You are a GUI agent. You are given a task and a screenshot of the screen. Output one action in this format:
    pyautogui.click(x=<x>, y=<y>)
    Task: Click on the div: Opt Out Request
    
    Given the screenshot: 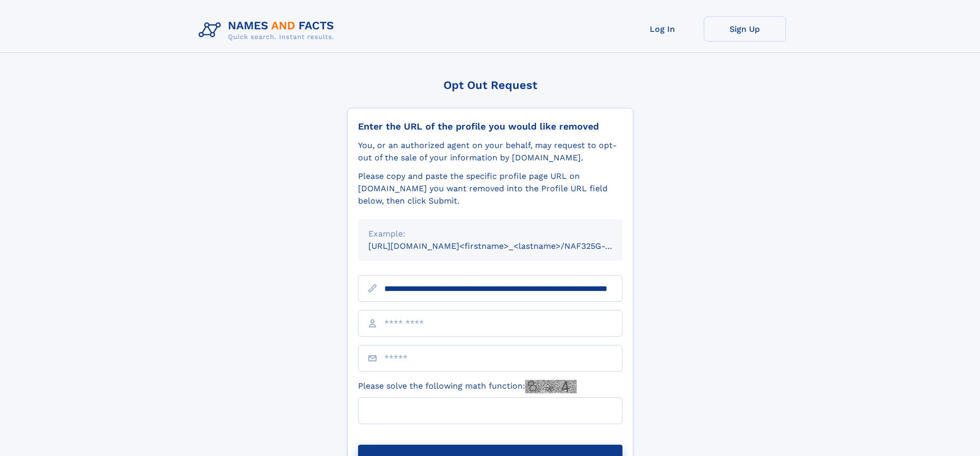 What is the action you would take?
    pyautogui.click(x=490, y=85)
    